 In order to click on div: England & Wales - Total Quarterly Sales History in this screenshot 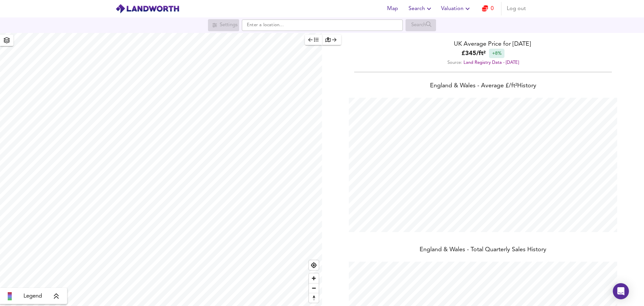, I will do `click(483, 250)`.